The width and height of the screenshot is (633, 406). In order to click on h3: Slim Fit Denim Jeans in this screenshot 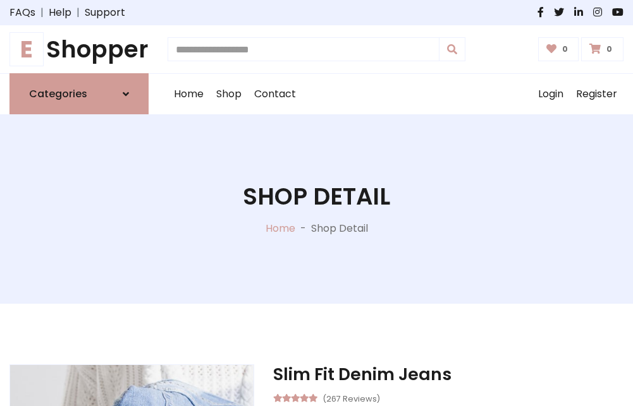, I will do `click(448, 375)`.